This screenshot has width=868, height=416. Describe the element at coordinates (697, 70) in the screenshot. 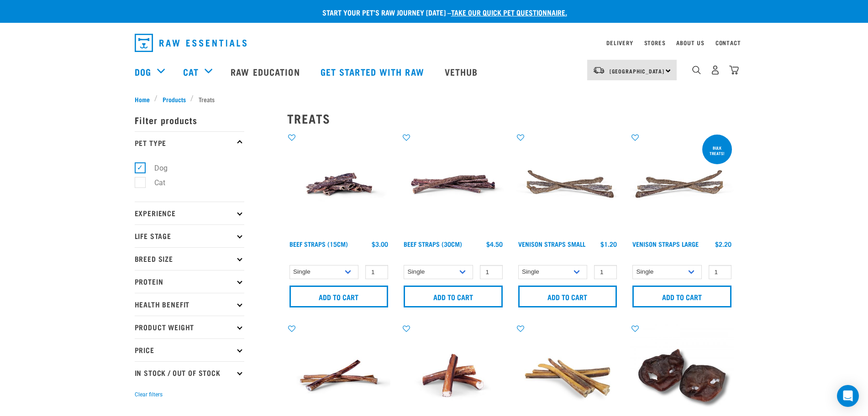

I see `img: home-icon-1@2x.png` at that location.